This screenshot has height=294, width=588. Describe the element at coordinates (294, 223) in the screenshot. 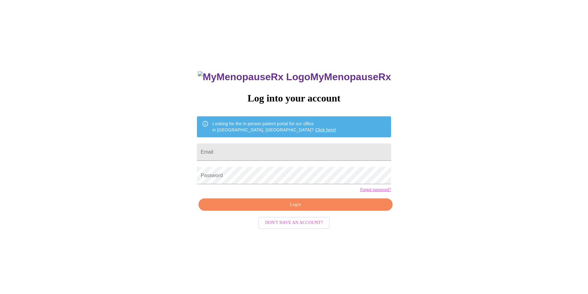

I see `span: Don't have an account?` at that location.